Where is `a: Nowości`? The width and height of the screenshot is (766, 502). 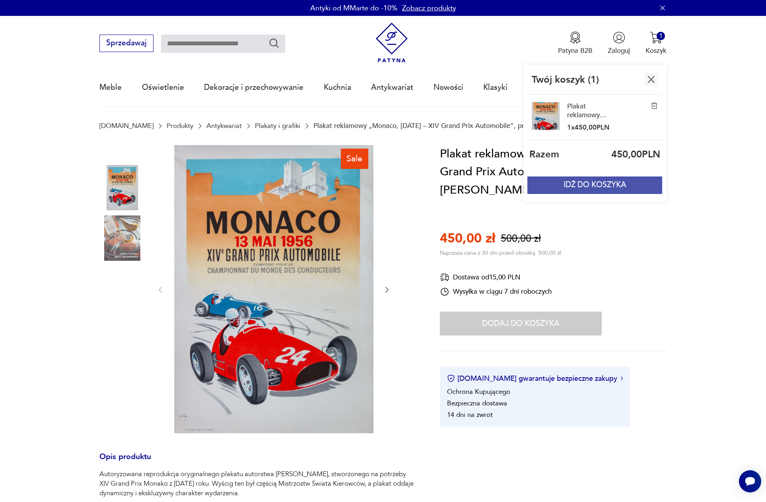
a: Nowości is located at coordinates (448, 87).